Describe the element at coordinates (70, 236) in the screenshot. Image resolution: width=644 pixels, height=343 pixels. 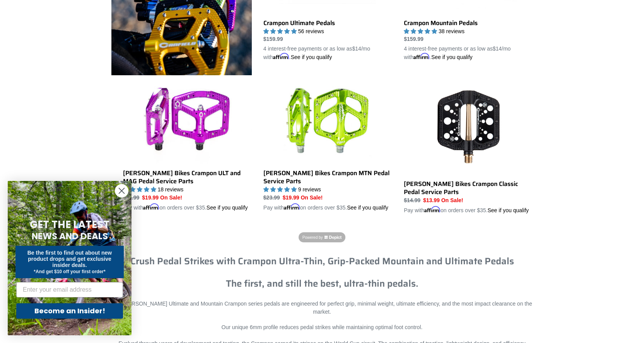
I see `span: NEWS AND DEALS` at that location.